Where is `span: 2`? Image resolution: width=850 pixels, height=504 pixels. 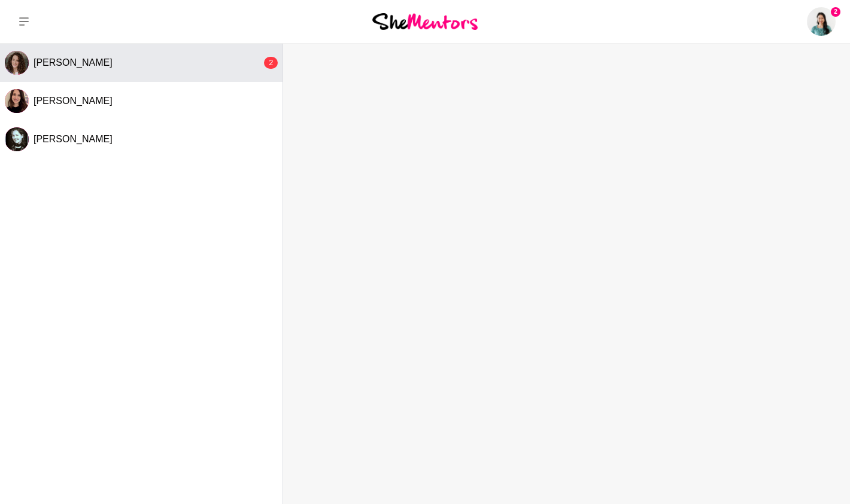
span: 2 is located at coordinates (836, 12).